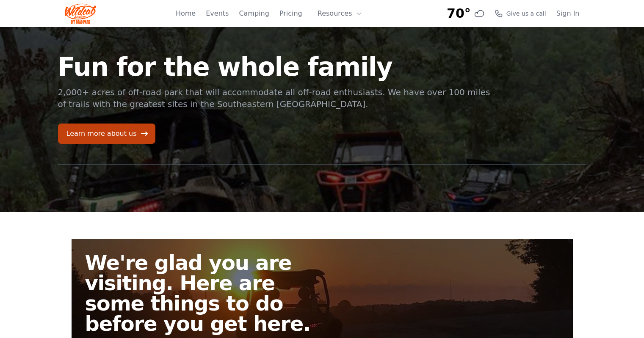 Image resolution: width=644 pixels, height=338 pixels. Describe the element at coordinates (459, 13) in the screenshot. I see `span: 70°` at that location.